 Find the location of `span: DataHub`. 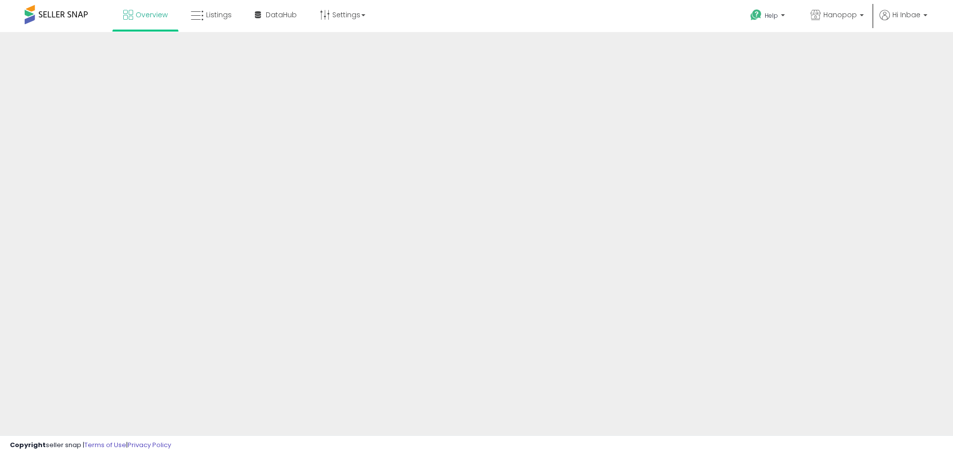

span: DataHub is located at coordinates (281, 15).